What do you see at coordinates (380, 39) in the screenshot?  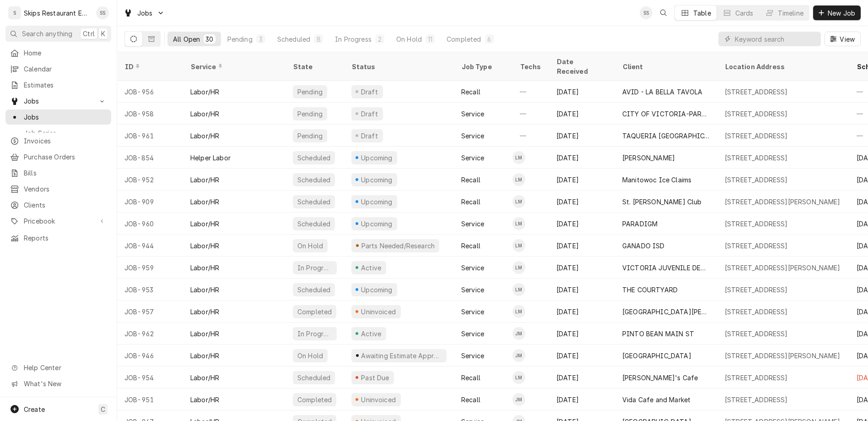 I see `div: 2` at bounding box center [380, 39].